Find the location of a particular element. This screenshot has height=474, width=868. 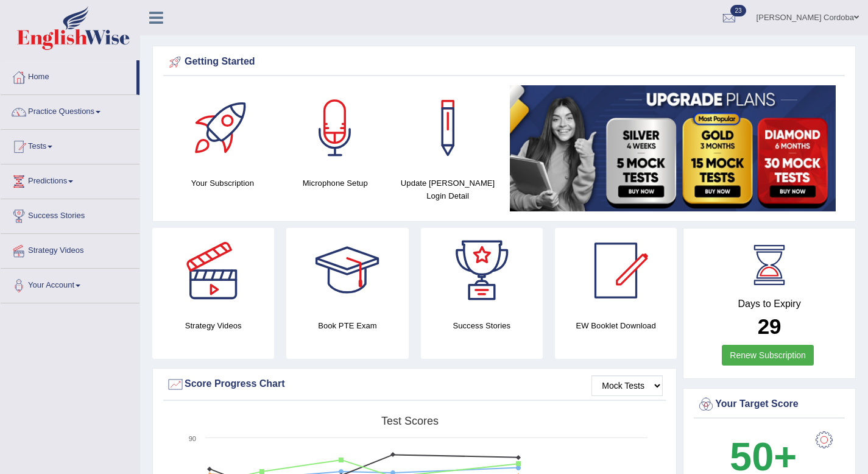

a: Home is located at coordinates (68, 75).